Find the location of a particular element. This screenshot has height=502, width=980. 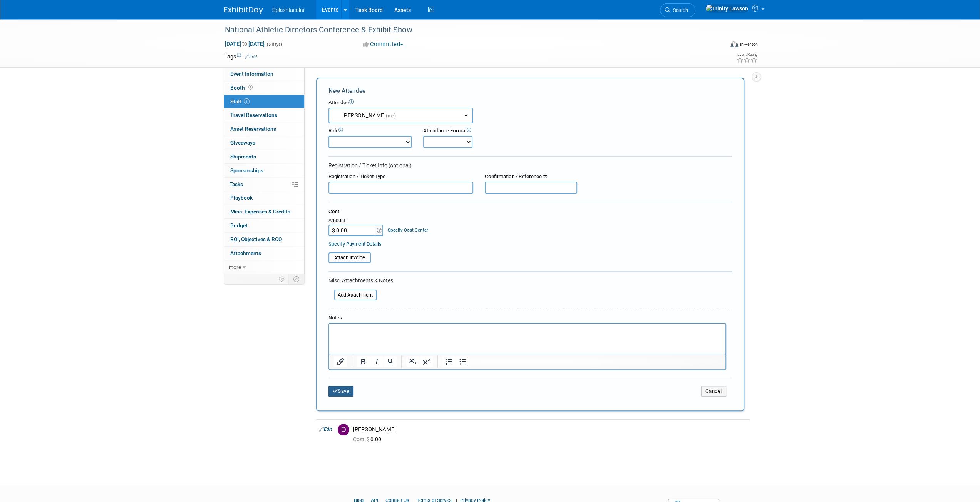

img: ExhibitDay is located at coordinates (244, 10).